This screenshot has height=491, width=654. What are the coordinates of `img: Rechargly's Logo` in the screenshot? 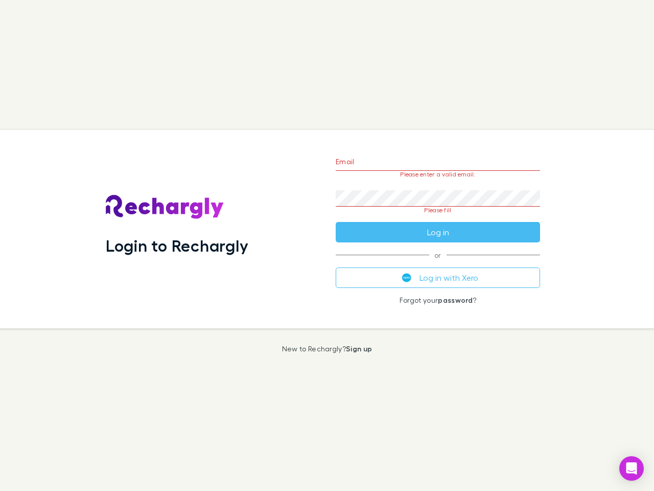 It's located at (165, 207).